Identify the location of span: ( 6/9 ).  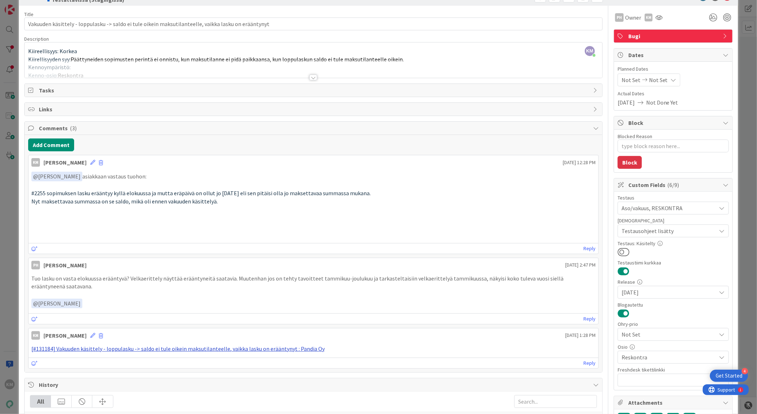
(674, 185).